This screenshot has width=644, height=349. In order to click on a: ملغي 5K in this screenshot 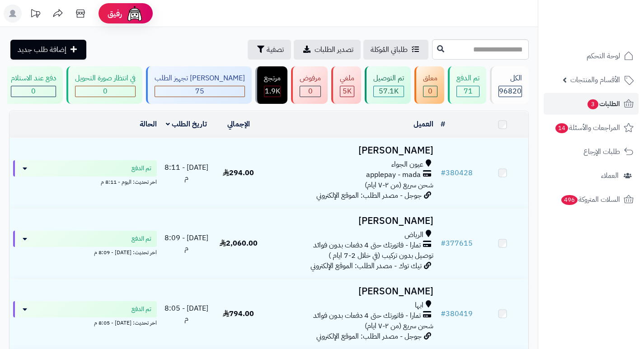, I will do `click(346, 85)`.